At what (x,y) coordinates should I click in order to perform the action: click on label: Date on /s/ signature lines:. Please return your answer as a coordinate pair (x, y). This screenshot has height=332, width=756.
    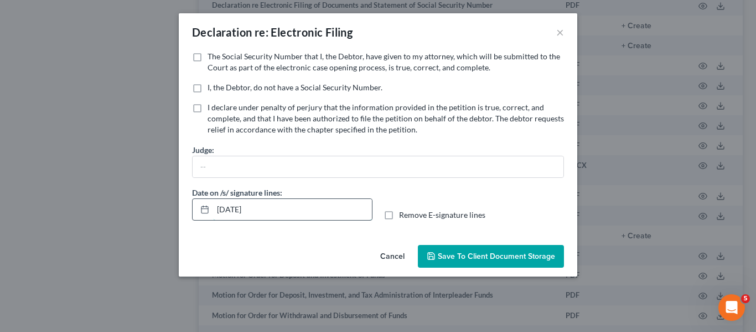
    Looking at the image, I should click on (237, 192).